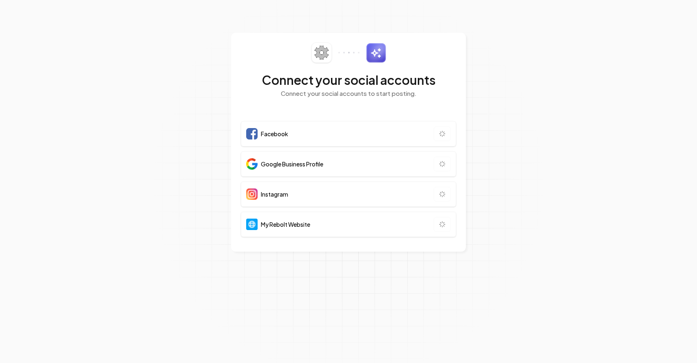 This screenshot has width=697, height=363. Describe the element at coordinates (348, 93) in the screenshot. I see `p: Connect your social accounts to start posting.` at that location.